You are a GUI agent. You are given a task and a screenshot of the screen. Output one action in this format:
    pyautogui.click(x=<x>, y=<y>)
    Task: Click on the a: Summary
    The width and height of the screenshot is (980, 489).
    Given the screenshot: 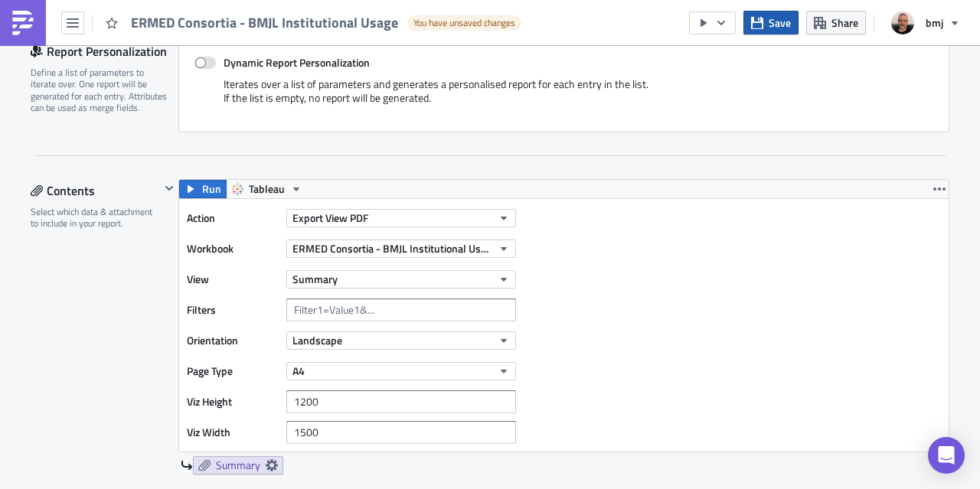 What is the action you would take?
    pyautogui.click(x=238, y=465)
    